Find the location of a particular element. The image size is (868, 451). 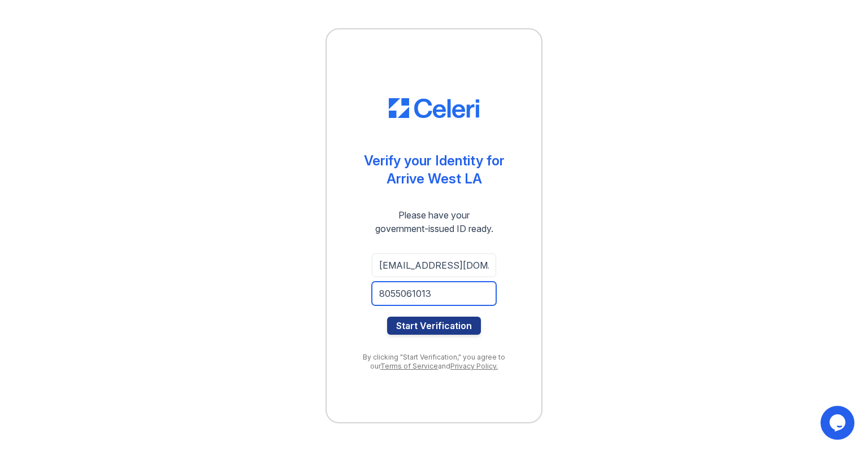

img: CE_Logo_Blue-a8612792a0a2168367f1c8372b55b34899dd931a85d93a1a3d3e32e68fde9ad4.png is located at coordinates (434, 108).